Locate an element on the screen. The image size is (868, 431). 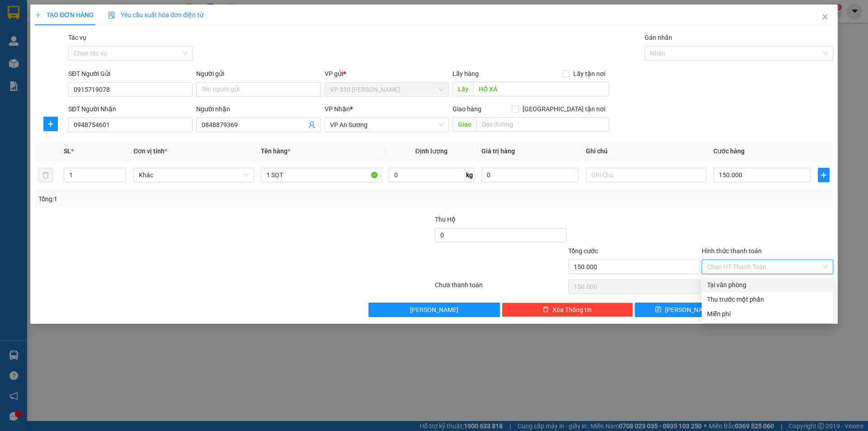
div: Tổng: 1 is located at coordinates (187, 199).